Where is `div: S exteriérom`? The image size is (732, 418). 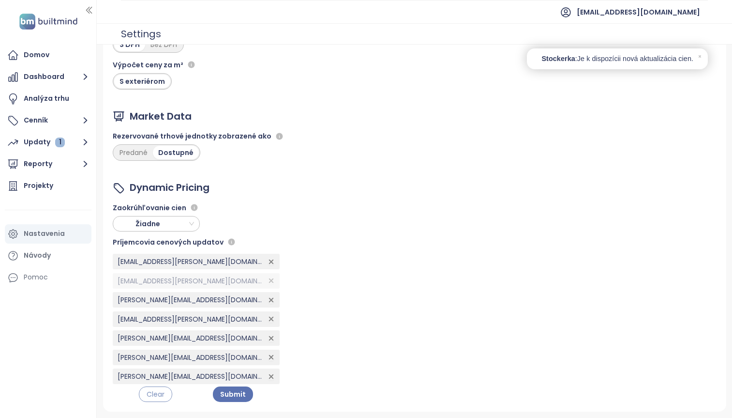 div: S exteriérom is located at coordinates (142, 81).